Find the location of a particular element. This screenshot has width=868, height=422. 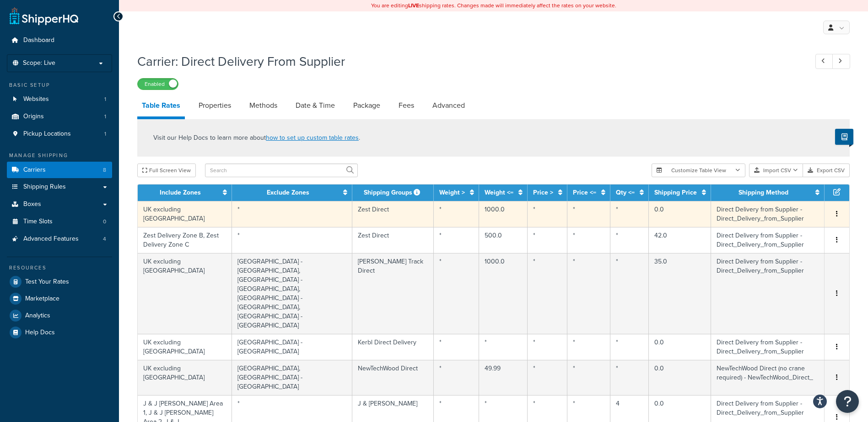

a: Fees is located at coordinates (406, 106).